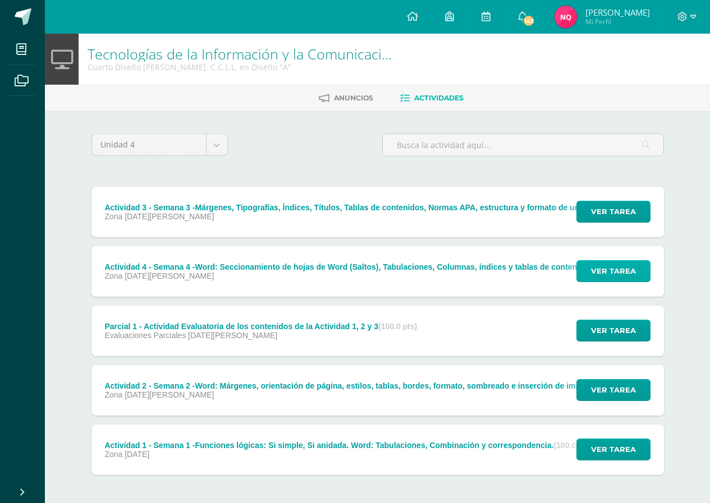 Image resolution: width=710 pixels, height=503 pixels. I want to click on a: Anuncios, so click(346, 98).